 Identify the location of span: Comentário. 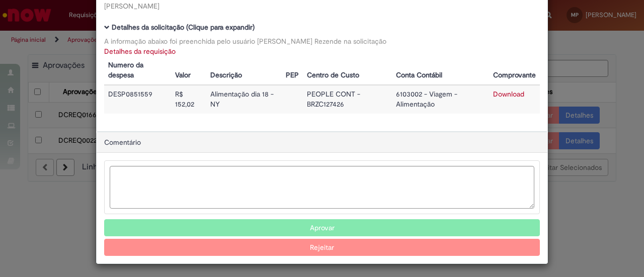
(122, 142).